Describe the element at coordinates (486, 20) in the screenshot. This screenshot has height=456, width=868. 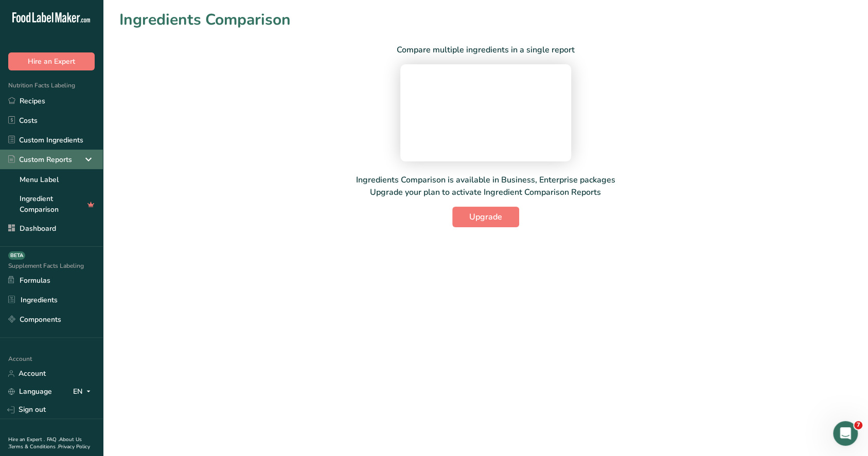
I see `h1: Ingredients Comparison` at that location.